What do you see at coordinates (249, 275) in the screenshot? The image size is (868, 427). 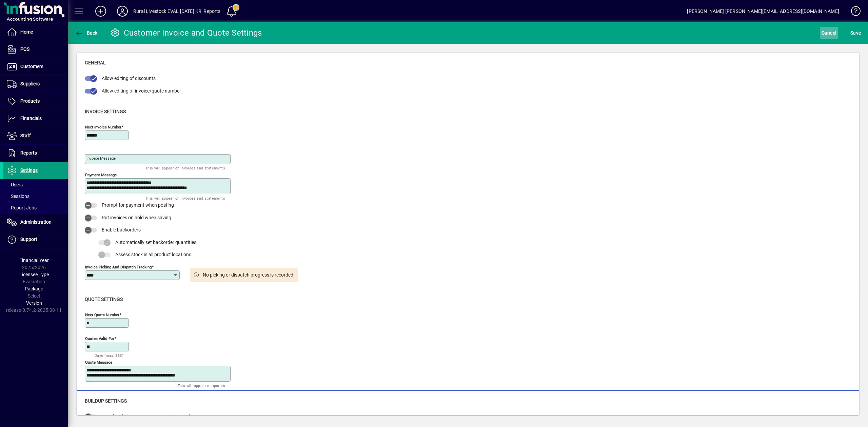 I see `div: No picking or dispatch progress is recorded.` at bounding box center [249, 275].